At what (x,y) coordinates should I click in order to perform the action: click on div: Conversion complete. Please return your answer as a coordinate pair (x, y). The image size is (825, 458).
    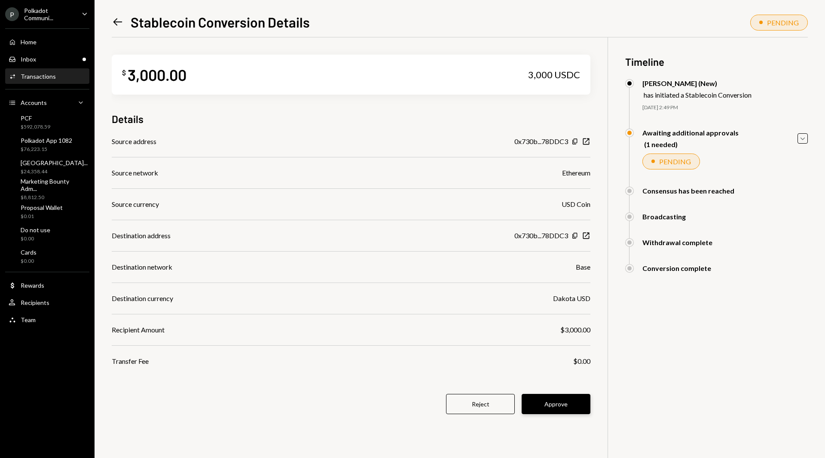
    Looking at the image, I should click on (677, 268).